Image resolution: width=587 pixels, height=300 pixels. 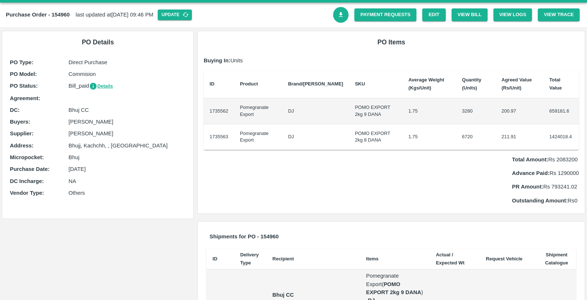 I want to click on b: Recipient, so click(x=283, y=259).